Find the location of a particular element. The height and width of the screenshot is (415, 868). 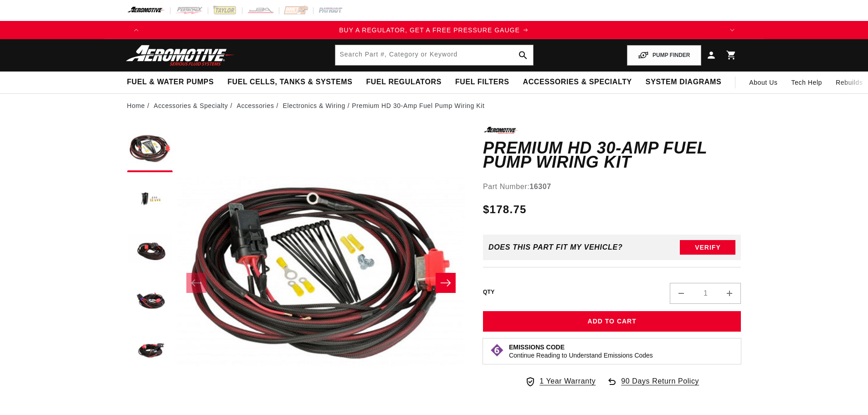

summary: Accessories & Specialty is located at coordinates (577, 82).